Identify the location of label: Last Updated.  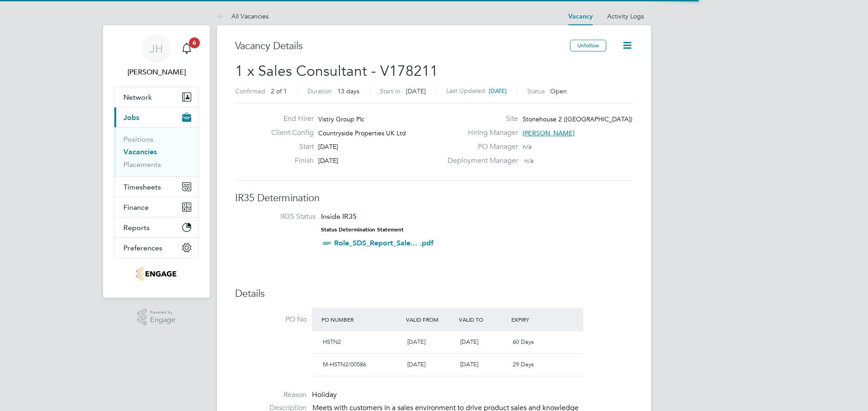
(465, 91).